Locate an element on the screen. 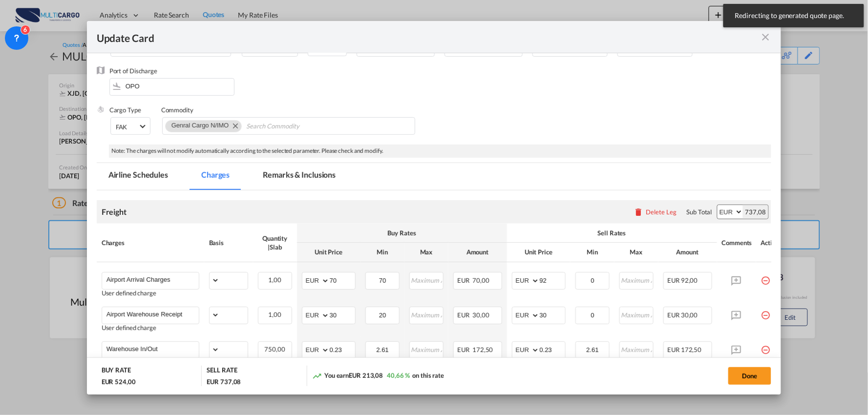 The image size is (868, 415). div: Sell Rates is located at coordinates (612, 233).